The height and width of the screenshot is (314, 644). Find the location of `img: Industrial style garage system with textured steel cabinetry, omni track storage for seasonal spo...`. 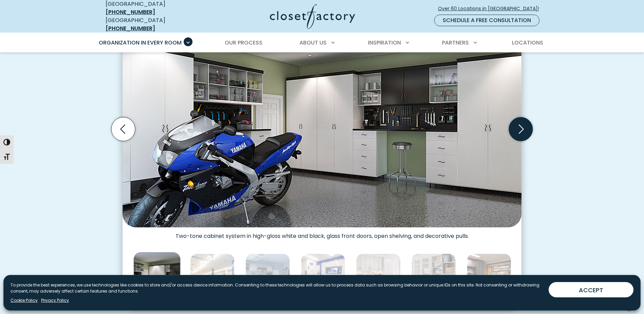

img: Industrial style garage system with textured steel cabinetry, omni track storage for seasonal spo... is located at coordinates (268, 275).